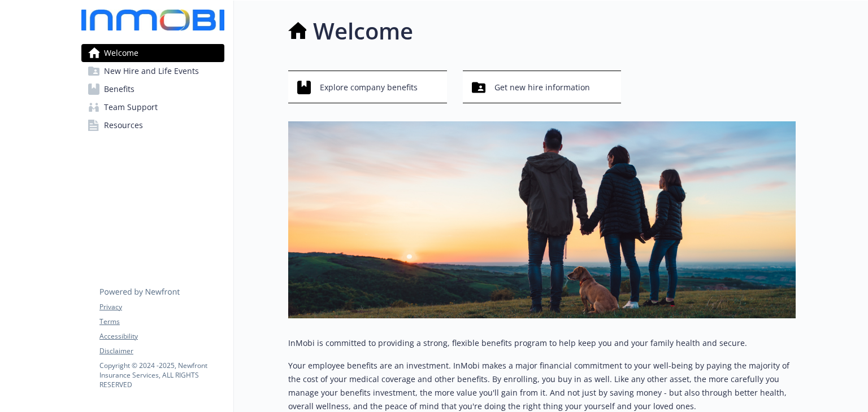 The image size is (868, 412). I want to click on span: Get new hire information, so click(542, 88).